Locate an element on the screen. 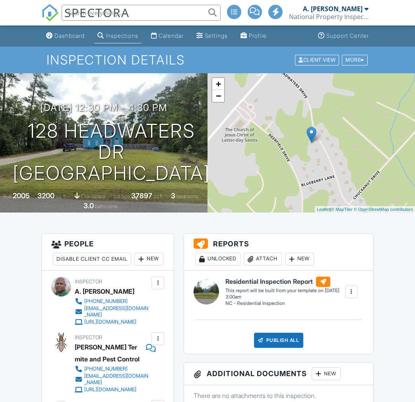  div: Publish All is located at coordinates (279, 340).